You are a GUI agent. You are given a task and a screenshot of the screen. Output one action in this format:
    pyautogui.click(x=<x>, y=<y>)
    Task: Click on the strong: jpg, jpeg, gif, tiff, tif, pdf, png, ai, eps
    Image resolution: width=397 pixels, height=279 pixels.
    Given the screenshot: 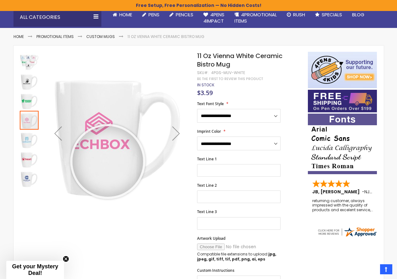 What is the action you would take?
    pyautogui.click(x=236, y=256)
    